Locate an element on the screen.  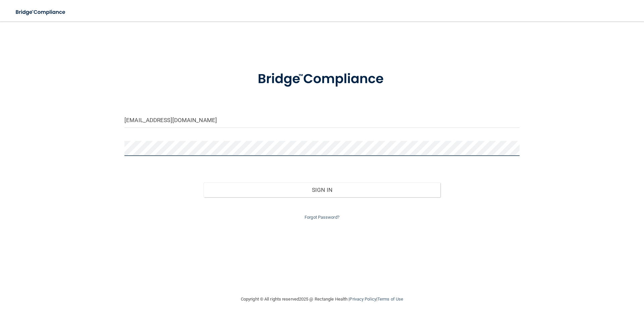
div: Copyright © All rights reserved 2025 @ Rectangle Health | | is located at coordinates (322, 299).